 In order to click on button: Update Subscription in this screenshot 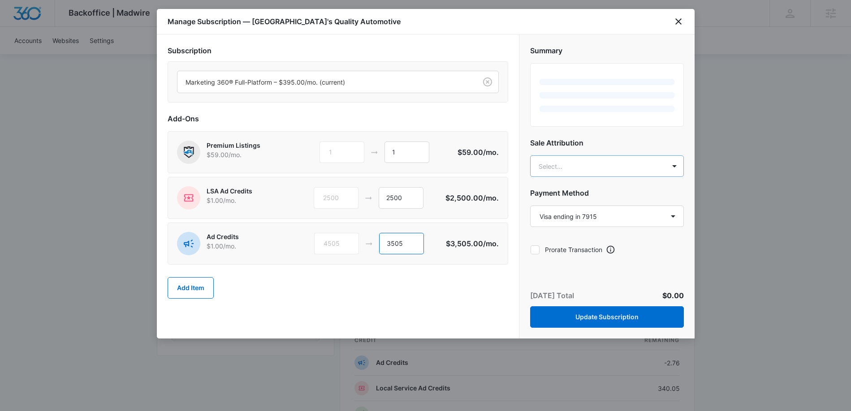, I will do `click(607, 317)`.